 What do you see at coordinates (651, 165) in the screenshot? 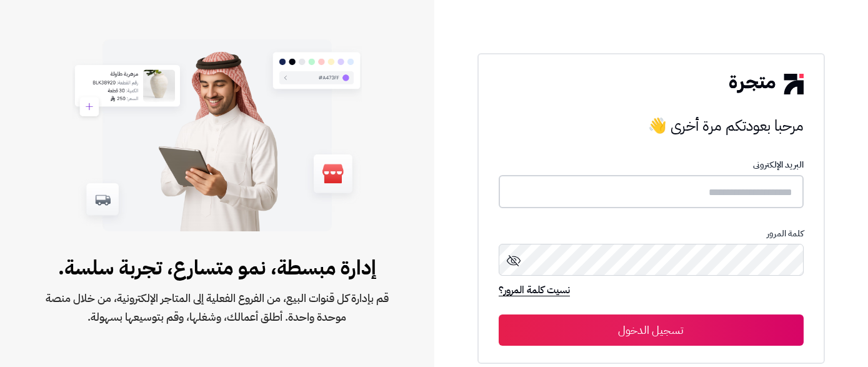
I see `p: البريد الإلكترونى` at bounding box center [651, 165].